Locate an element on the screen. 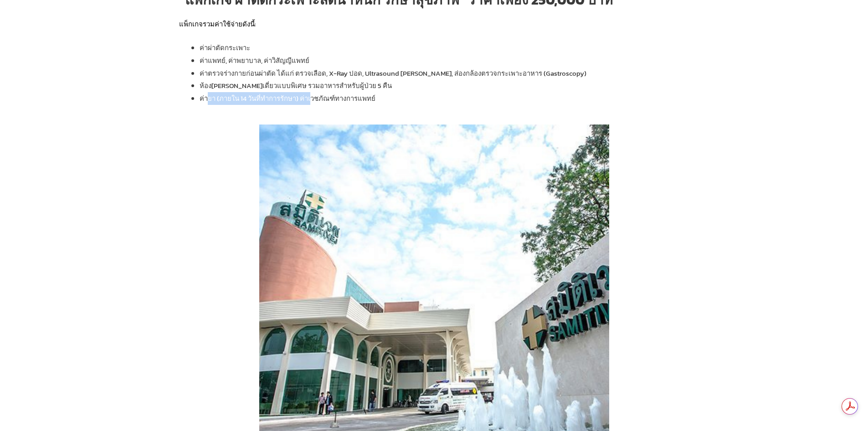  span: แพ็กเกจรวมค่าใช้จ่ายดังนี้: is located at coordinates (217, 23).